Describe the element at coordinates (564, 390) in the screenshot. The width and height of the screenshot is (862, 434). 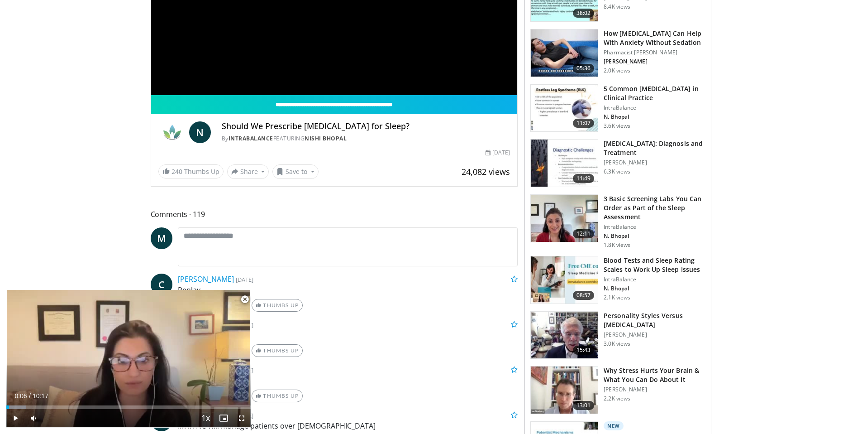
I see `img: 153729e0-faea-4f29-b75f-59bcd55f36ca.150x105_q85_crop-smart_upscale.jpg` at that location.